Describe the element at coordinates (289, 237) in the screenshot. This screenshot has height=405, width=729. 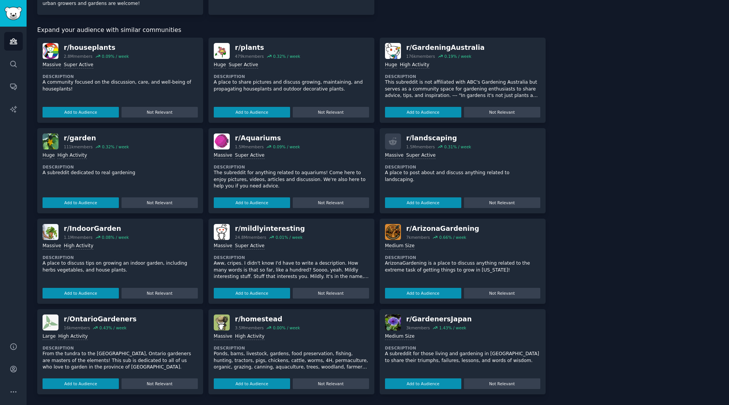
I see `div: 0.01 % / week` at that location.